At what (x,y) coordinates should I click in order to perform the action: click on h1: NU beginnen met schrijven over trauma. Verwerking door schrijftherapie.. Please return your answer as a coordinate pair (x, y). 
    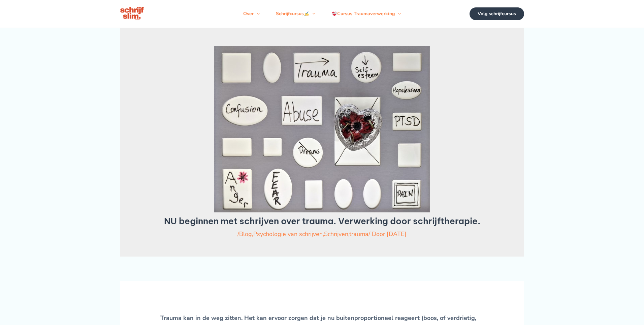
    Looking at the image, I should click on (322, 221).